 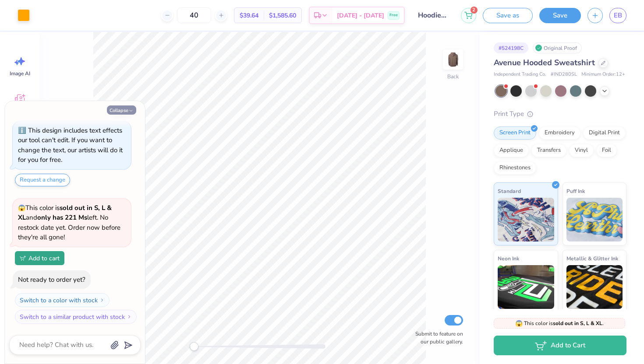 I want to click on button: Request a change, so click(x=42, y=180).